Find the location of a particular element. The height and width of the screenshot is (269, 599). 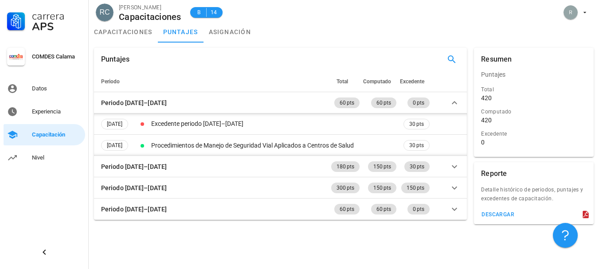

span: Total is located at coordinates (342, 82).